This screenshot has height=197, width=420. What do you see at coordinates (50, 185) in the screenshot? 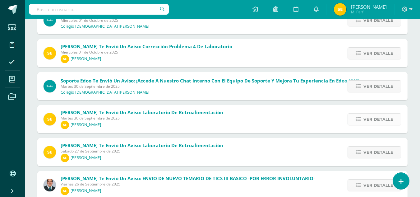
I see `img: 2306758994b507d40baaa54be1d4aa7e.png` at bounding box center [50, 185].